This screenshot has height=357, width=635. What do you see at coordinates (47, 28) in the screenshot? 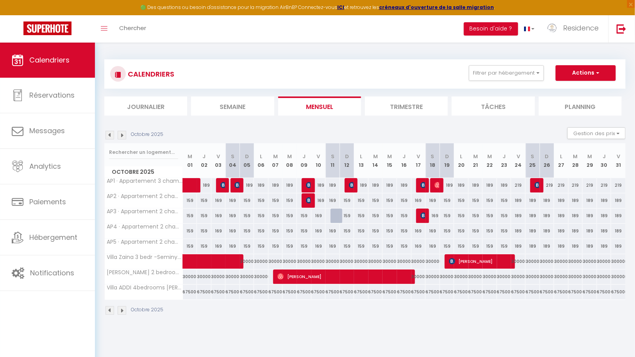
I see `img: Super Booking` at bounding box center [47, 28].